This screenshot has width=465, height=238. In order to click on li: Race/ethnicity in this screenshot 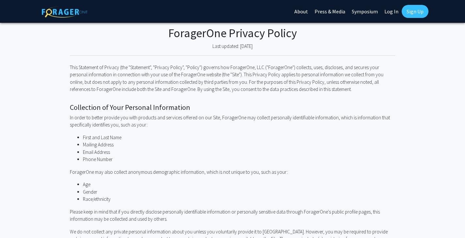, I will do `click(239, 199)`.